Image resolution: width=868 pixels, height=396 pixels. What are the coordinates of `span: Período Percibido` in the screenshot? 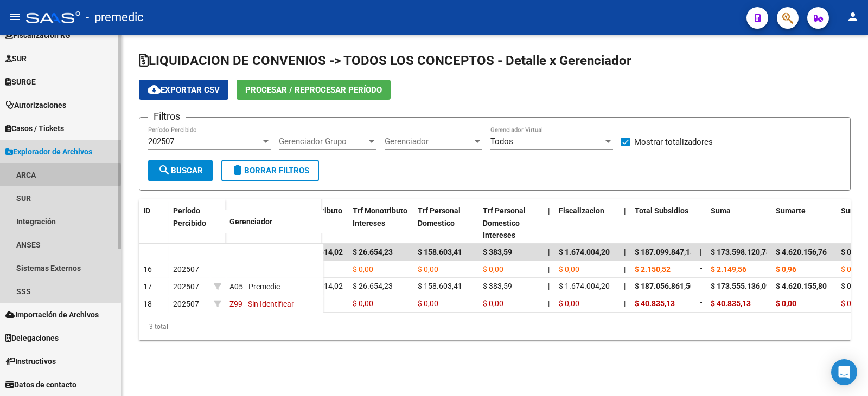 It's located at (189, 217).